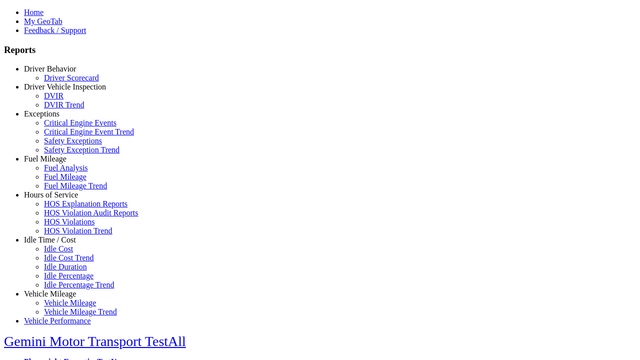 The width and height of the screenshot is (640, 360). What do you see at coordinates (66, 167) in the screenshot?
I see `a: Fuel Analysis` at bounding box center [66, 167].